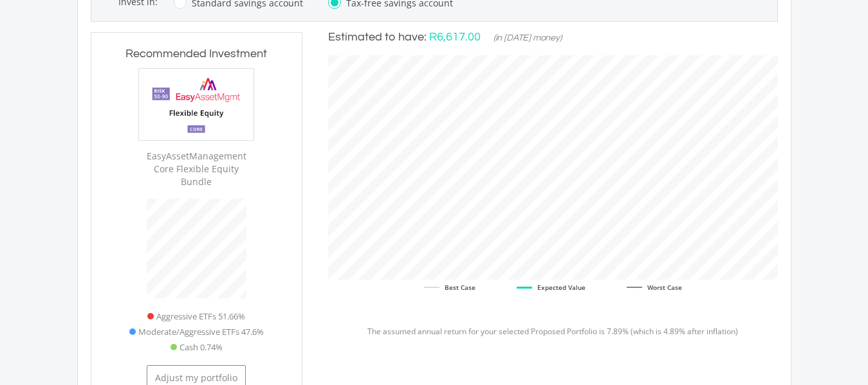  What do you see at coordinates (455, 36) in the screenshot?
I see `span: R6,617.00` at bounding box center [455, 36].